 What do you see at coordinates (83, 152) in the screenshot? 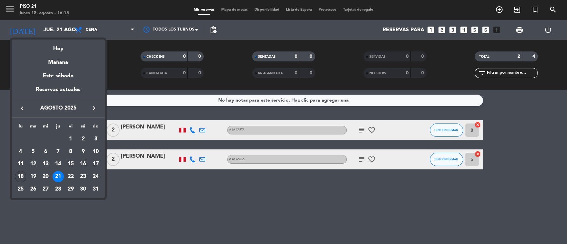
I see `td: 9 de agosto de 2025` at bounding box center [83, 152].